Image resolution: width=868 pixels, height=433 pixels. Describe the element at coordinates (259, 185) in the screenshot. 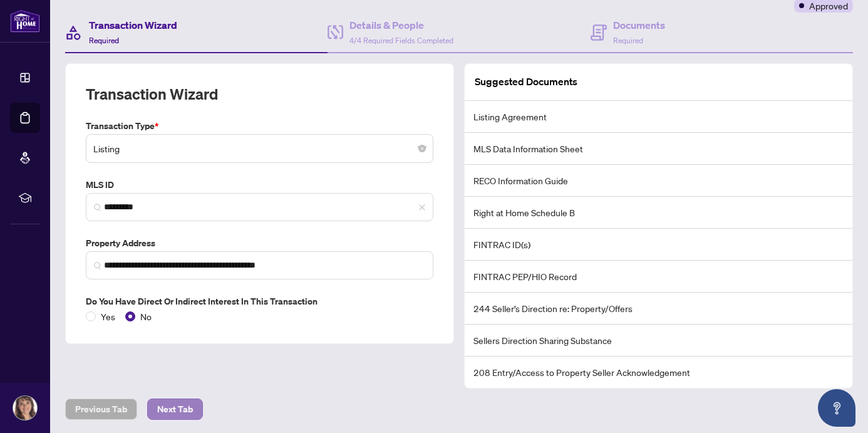

I see `label: MLS ID` at that location.